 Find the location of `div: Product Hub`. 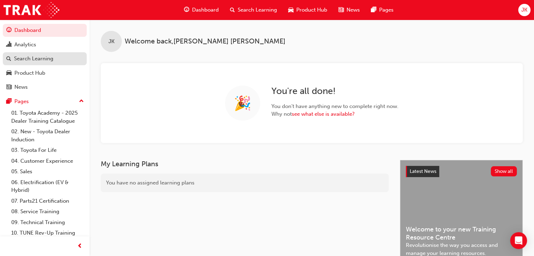

div: Product Hub is located at coordinates (30, 73).